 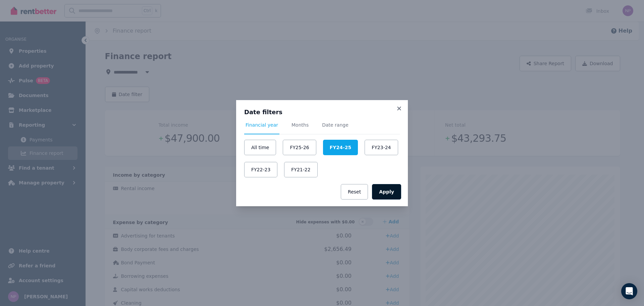 What do you see at coordinates (299, 148) in the screenshot?
I see `button: FY25-26` at bounding box center [299, 148].